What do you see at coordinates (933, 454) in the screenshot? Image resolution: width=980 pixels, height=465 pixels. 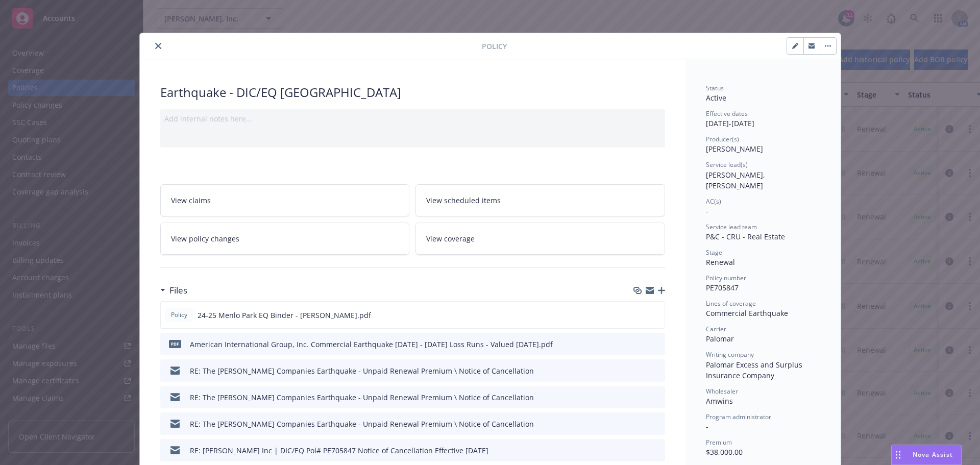 I see `span: Nova Assist` at bounding box center [933, 454].